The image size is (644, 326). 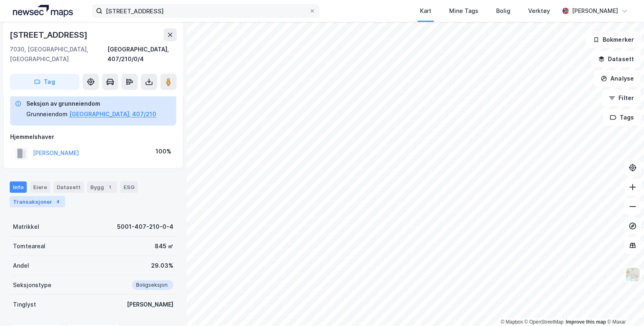 What do you see at coordinates (29, 246) in the screenshot?
I see `div: Tomteareal` at bounding box center [29, 246].